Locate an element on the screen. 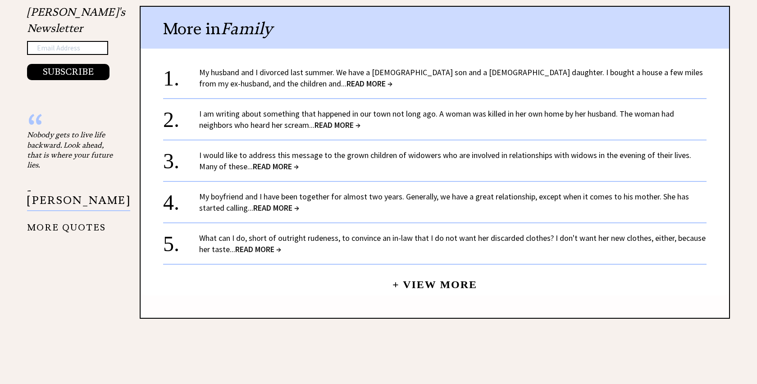 This screenshot has width=757, height=384. a: My boyfriend and I have been together for almost two years. Generally, we have a great relationsh... is located at coordinates (444, 202).